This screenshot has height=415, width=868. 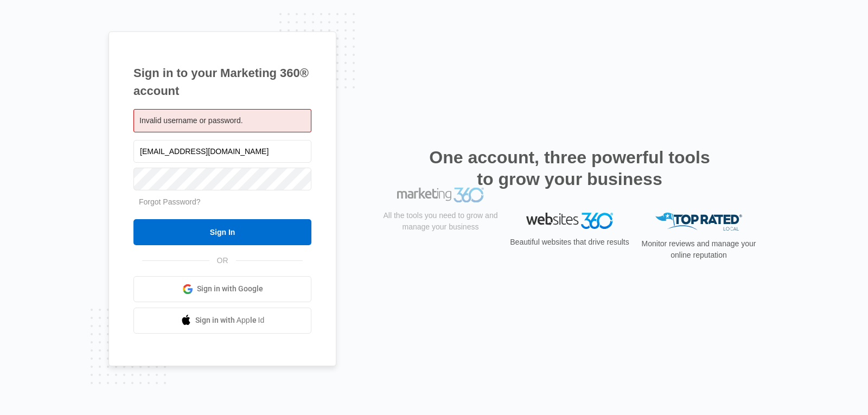 What do you see at coordinates (222, 289) in the screenshot?
I see `a: Sign in with Google` at bounding box center [222, 289].